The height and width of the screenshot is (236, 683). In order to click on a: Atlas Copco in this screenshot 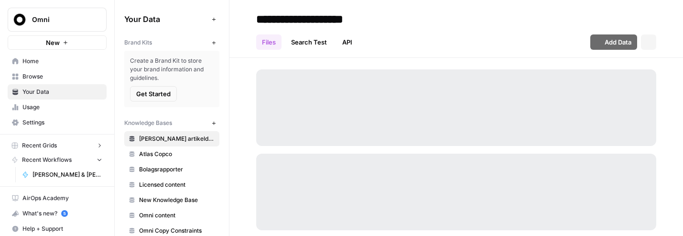, I will do `click(172, 154)`.